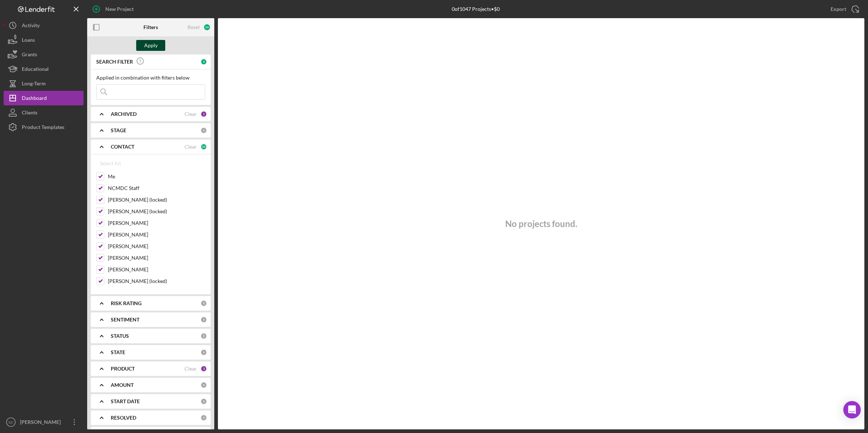  I want to click on div: New Project, so click(119, 9).